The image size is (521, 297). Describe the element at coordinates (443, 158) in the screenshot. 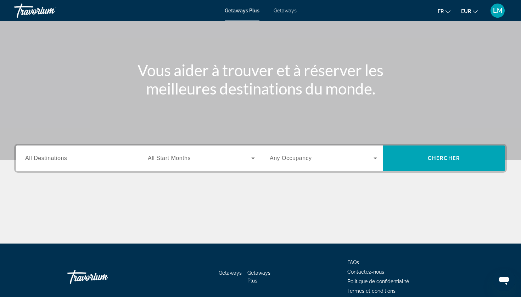

I see `button: Chercher` at that location.